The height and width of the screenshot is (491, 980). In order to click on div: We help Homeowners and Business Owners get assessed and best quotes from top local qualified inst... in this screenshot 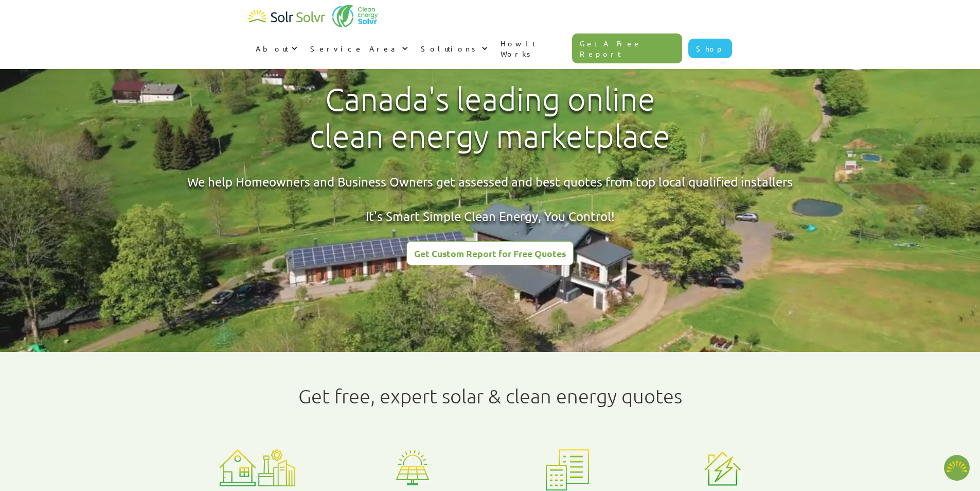, I will do `click(490, 199)`.